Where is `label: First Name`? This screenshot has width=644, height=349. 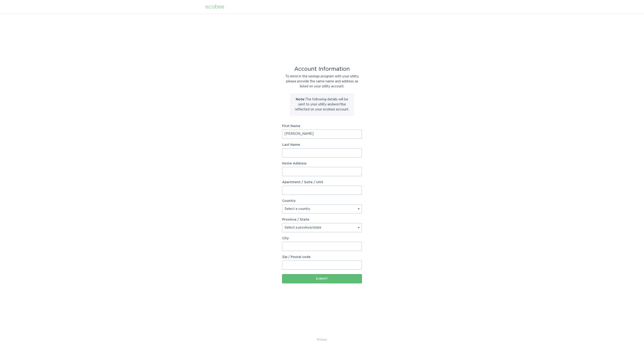
label: First Name is located at coordinates (322, 126).